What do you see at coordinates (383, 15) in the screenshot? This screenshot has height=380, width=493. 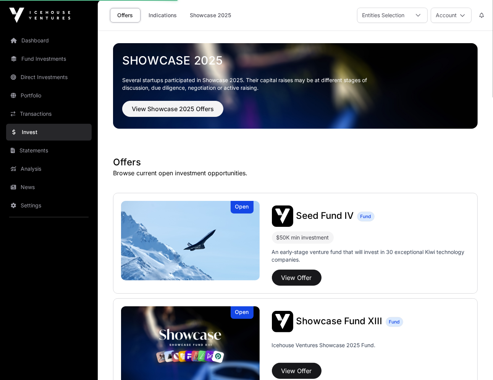 I see `div: Entities Selection` at bounding box center [383, 15].